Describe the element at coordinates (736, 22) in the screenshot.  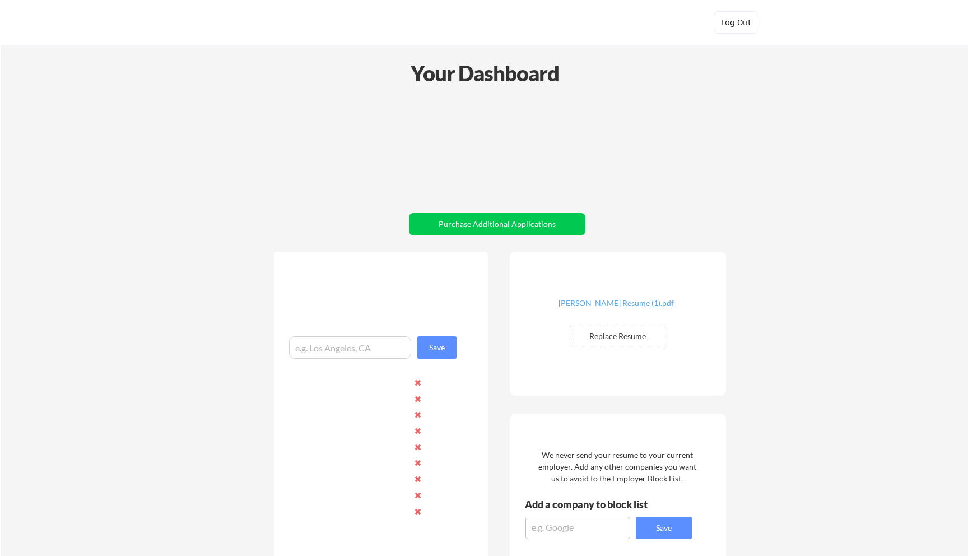
I see `button: Log Out` at that location.